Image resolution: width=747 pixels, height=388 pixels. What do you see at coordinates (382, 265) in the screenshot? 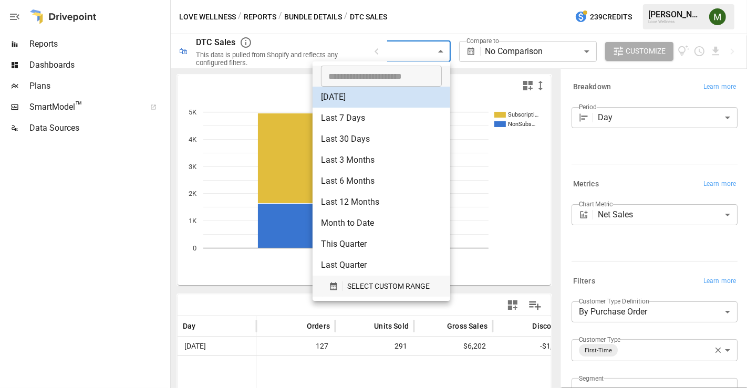
I see `li: Last Quarter` at bounding box center [382, 265].